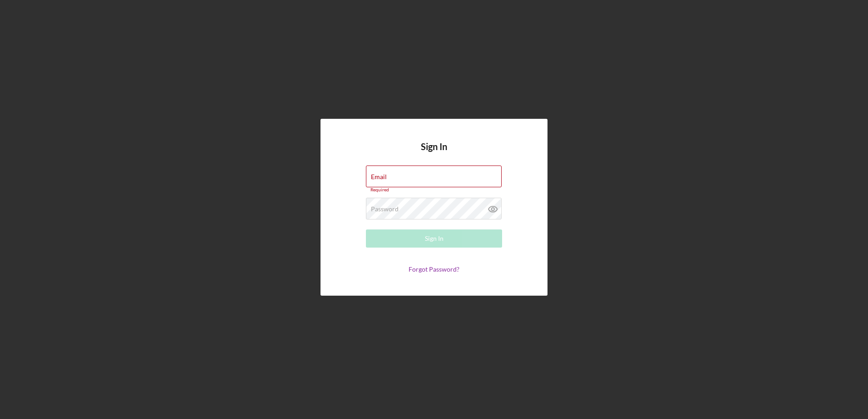 The height and width of the screenshot is (419, 868). I want to click on label: Email, so click(378, 177).